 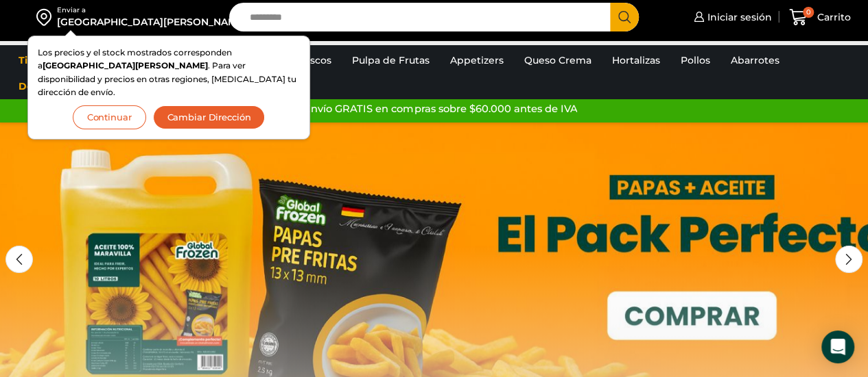 What do you see at coordinates (390, 60) in the screenshot?
I see `a: Pulpa de Frutas` at bounding box center [390, 60].